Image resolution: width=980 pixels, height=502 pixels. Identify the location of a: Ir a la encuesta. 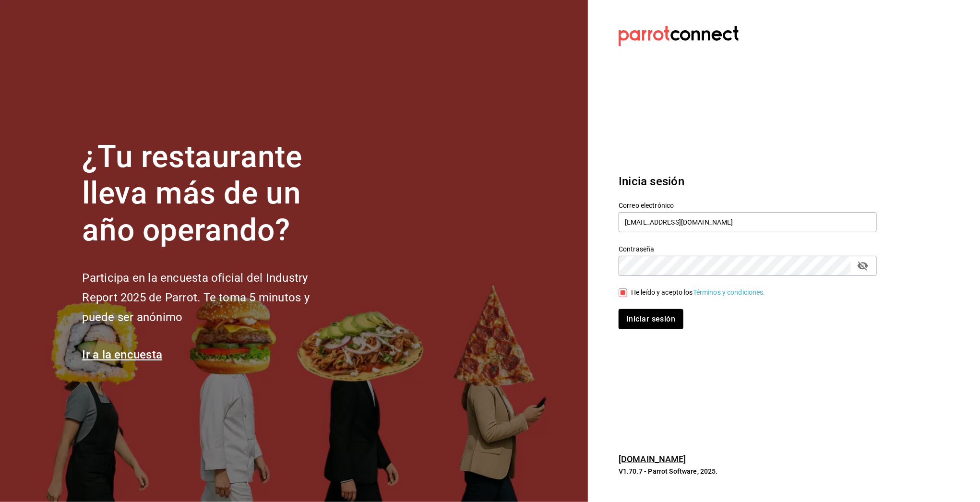
(122, 355).